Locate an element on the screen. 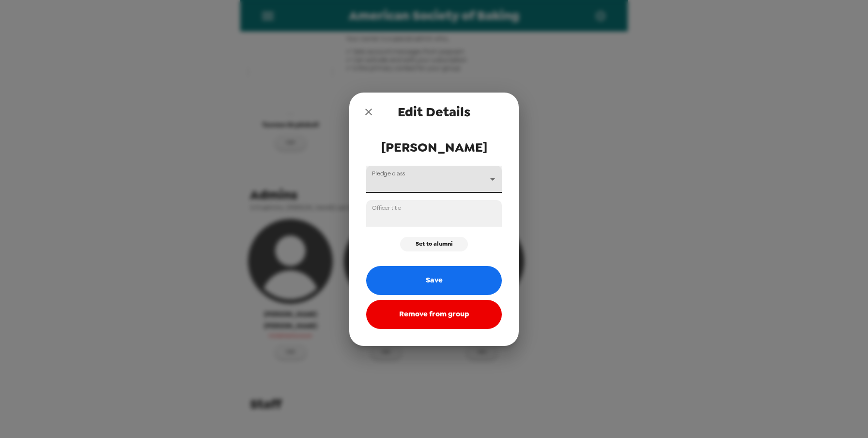  button: Save is located at coordinates (434, 280).